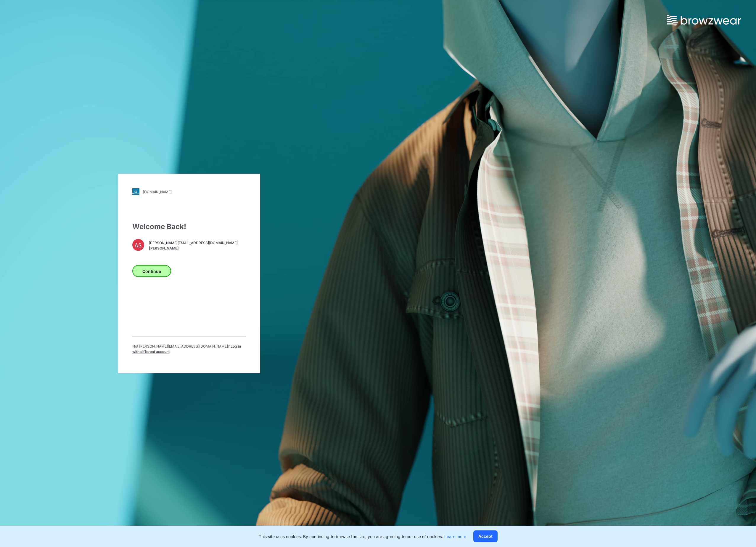 The image size is (756, 547). What do you see at coordinates (705, 21) in the screenshot?
I see `img: browzwear-logo.e42bd6dac1945053ebaf764b6aa21510.svg` at bounding box center [705, 21].